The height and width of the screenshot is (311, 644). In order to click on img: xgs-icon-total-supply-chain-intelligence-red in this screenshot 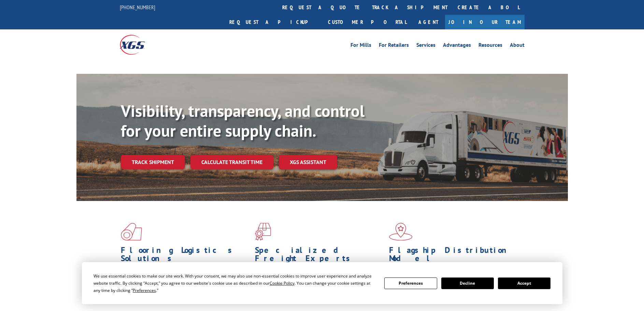, I will do `click(132, 232)`.